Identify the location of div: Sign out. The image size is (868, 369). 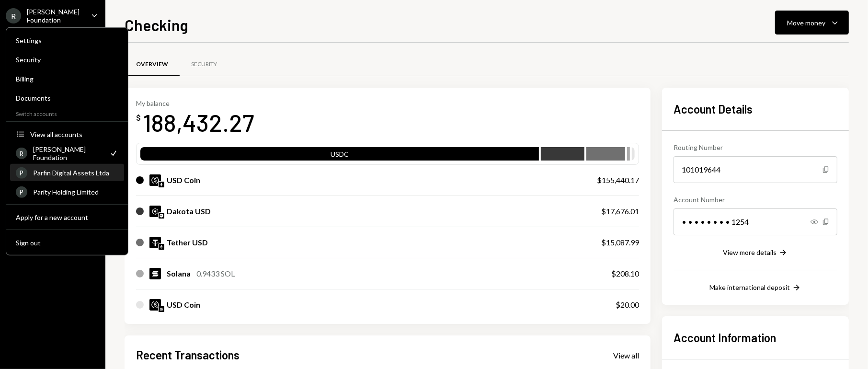
(67, 242).